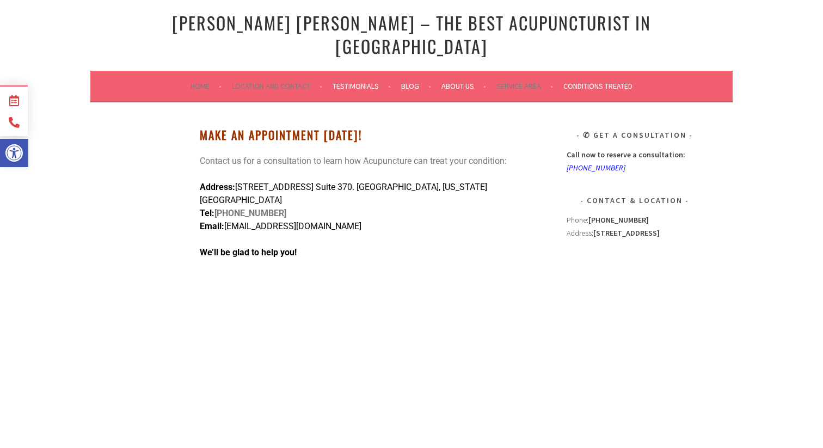 The width and height of the screenshot is (823, 448). Describe the element at coordinates (635, 294) in the screenshot. I see `div: Address:` at that location.